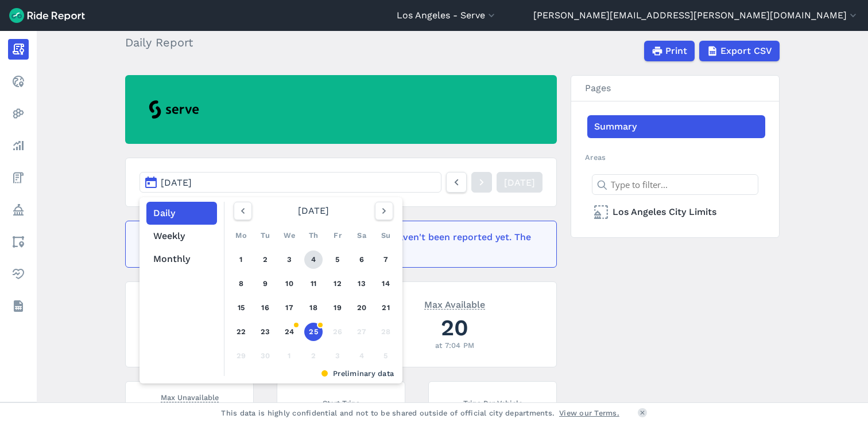  What do you see at coordinates (362, 308) in the screenshot?
I see `a: 20` at bounding box center [362, 308].